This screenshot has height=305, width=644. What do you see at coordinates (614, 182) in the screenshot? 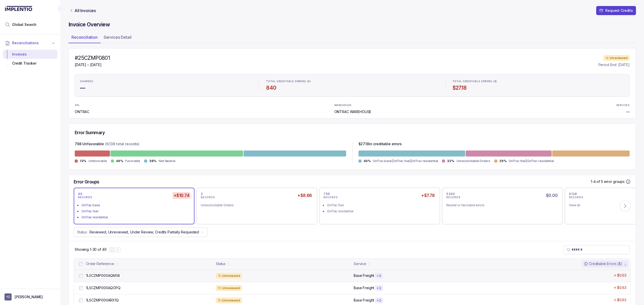
I see `p: error groups` at bounding box center [614, 182].